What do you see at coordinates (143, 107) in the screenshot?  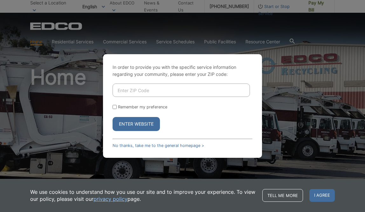 I see `label: Remember my preference` at bounding box center [143, 107].